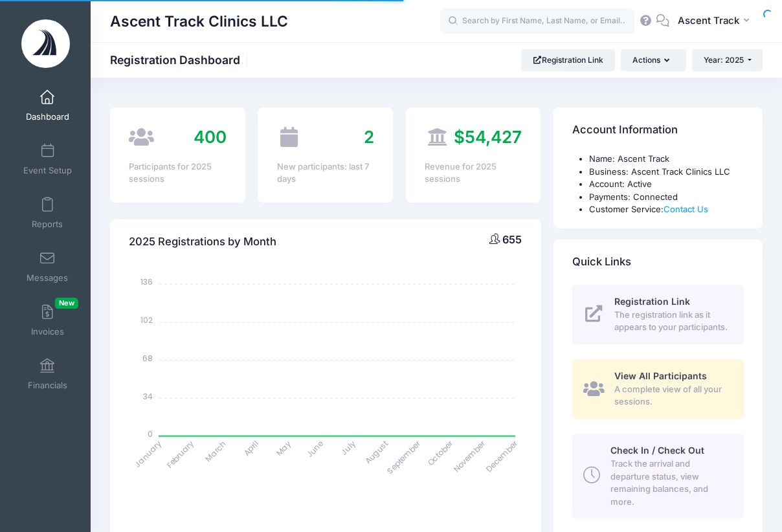  Describe the element at coordinates (180, 59) in the screenshot. I see `h1: Registration Dashboard` at that location.